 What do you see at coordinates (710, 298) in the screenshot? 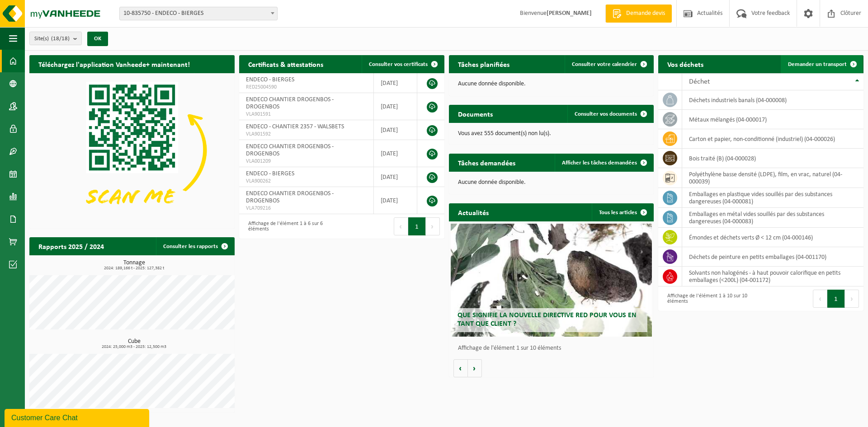
I see `div: Affichage de l'élément 1 à 10 sur 10 éléments` at bounding box center [710, 298].